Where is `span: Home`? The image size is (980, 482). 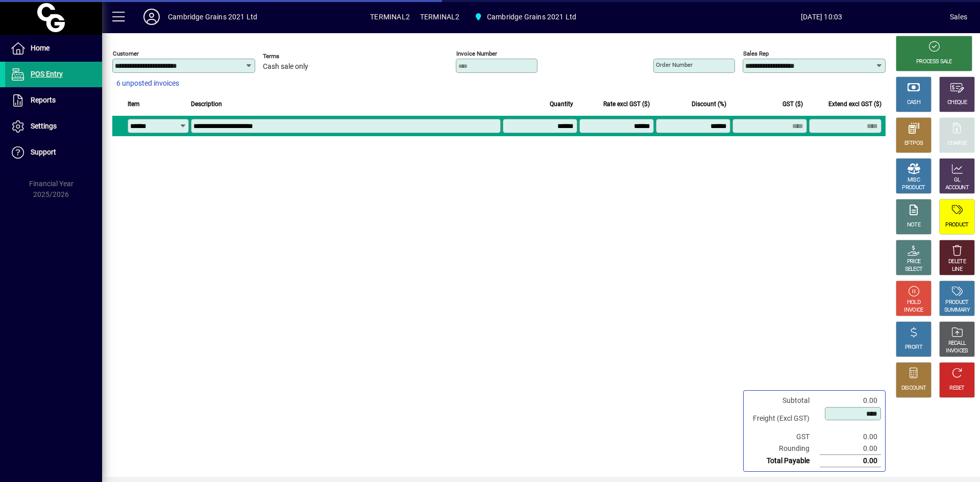 span: Home is located at coordinates (40, 48).